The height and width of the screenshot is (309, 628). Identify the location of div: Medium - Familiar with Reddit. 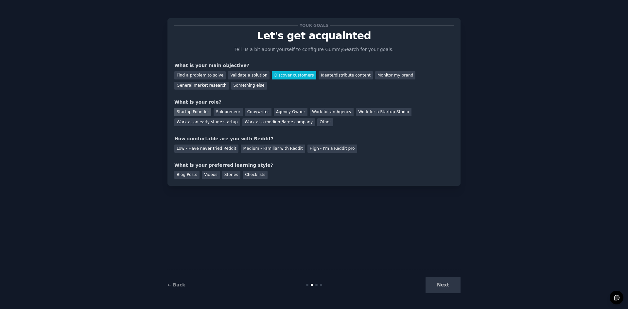
(273, 148).